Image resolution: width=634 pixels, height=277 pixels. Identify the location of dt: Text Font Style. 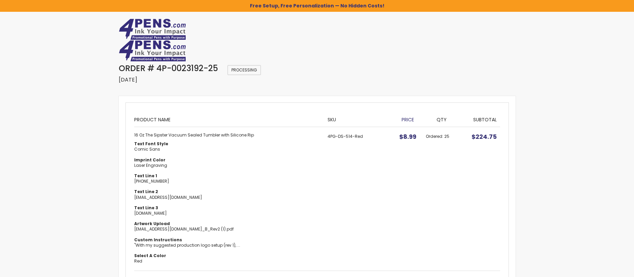
(228, 144).